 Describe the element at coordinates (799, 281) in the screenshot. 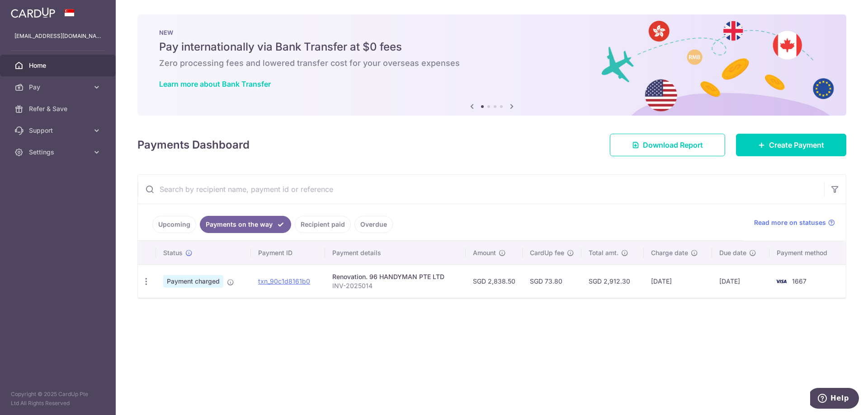

I see `span: 1667` at that location.